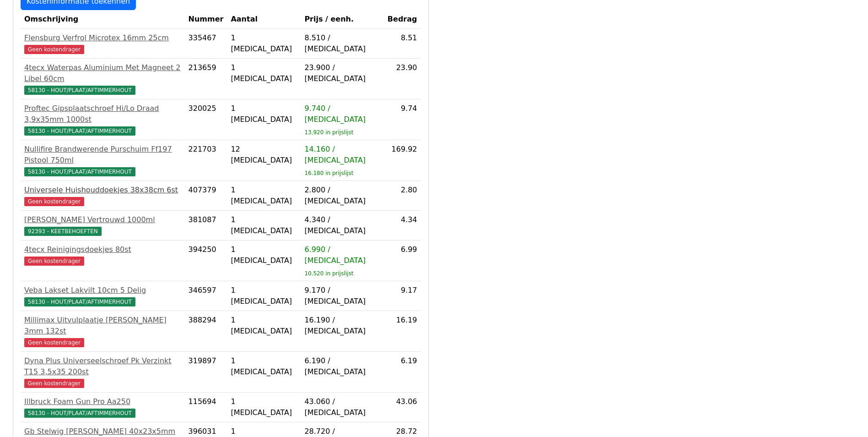  What do you see at coordinates (402, 407) in the screenshot?
I see `td: 43.06` at bounding box center [402, 407].